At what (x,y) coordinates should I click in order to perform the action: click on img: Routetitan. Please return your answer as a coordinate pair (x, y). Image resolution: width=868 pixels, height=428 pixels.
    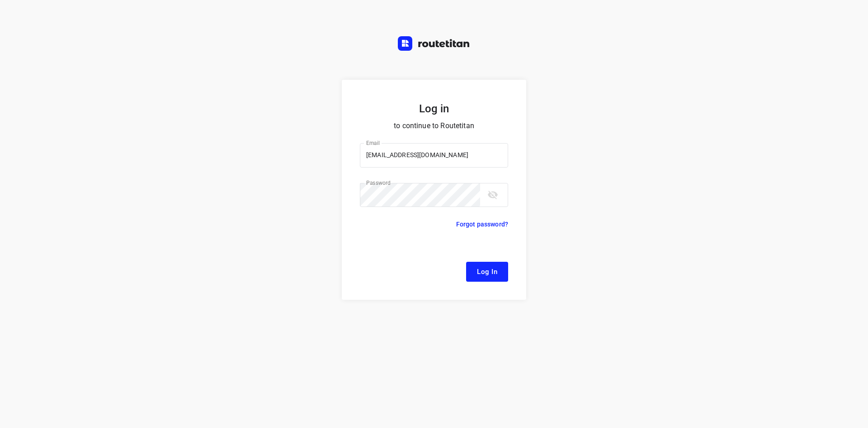
    Looking at the image, I should click on (434, 43).